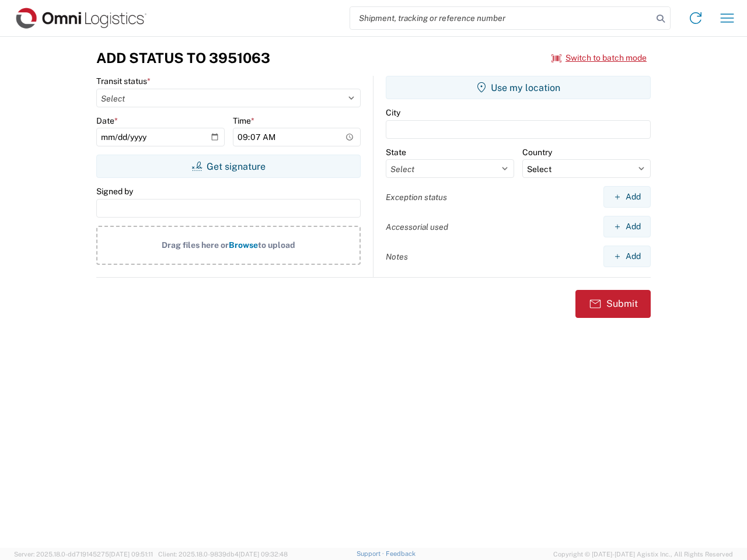  What do you see at coordinates (277, 245) in the screenshot?
I see `span: to upload` at bounding box center [277, 245].